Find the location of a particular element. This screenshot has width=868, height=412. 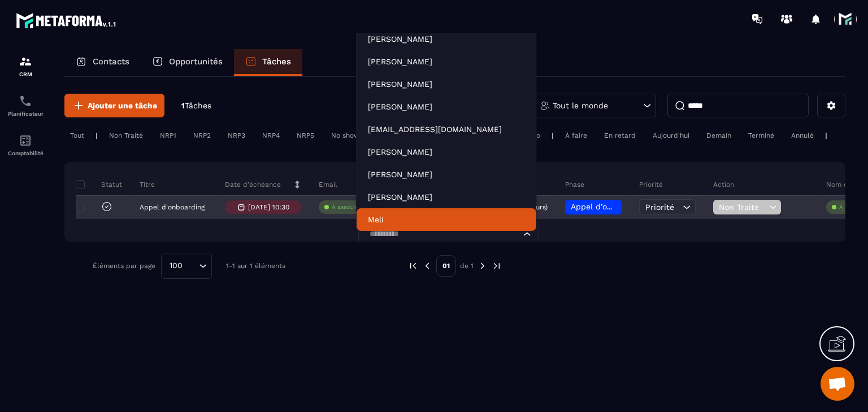

span: 100 is located at coordinates (176, 265).